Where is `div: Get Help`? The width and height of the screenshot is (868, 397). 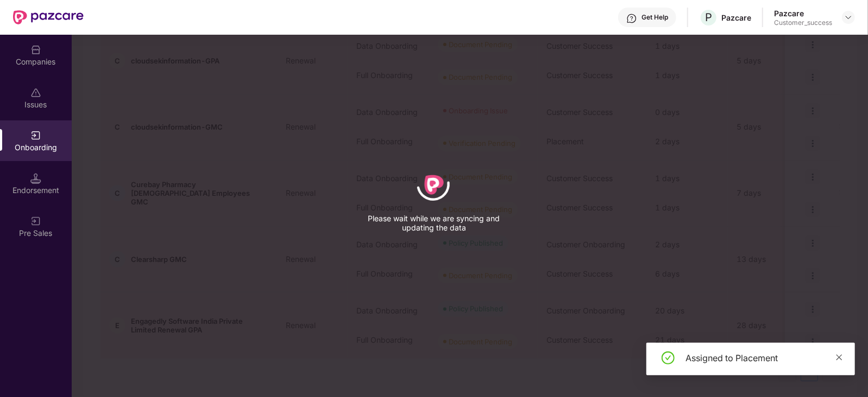
div: Get Help is located at coordinates (654, 17).